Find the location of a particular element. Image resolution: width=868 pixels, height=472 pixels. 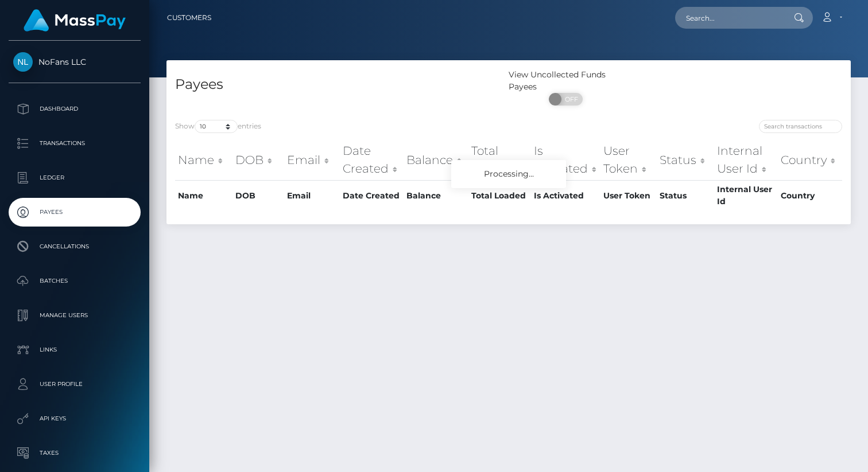

a: Manage Users is located at coordinates (75, 316).